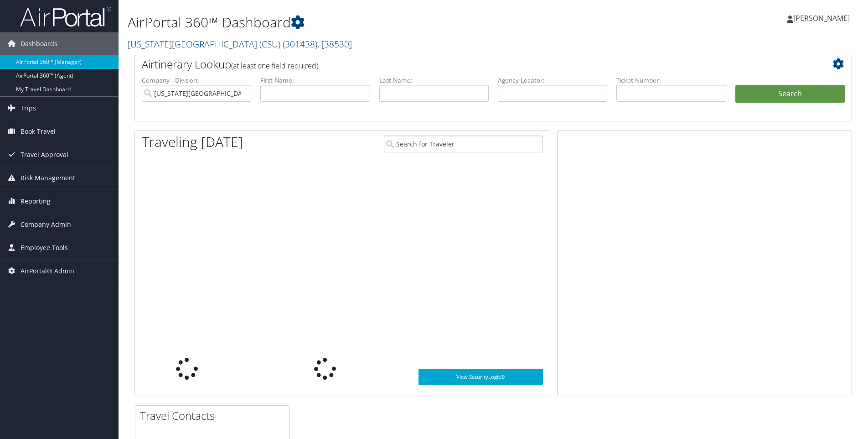 The width and height of the screenshot is (868, 439). What do you see at coordinates (66, 16) in the screenshot?
I see `img: airportal-logo.png` at bounding box center [66, 16].